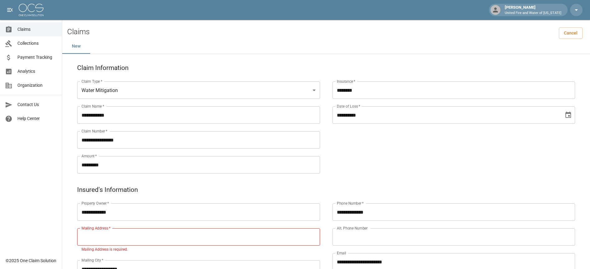 The width and height of the screenshot is (590, 269). What do you see at coordinates (569, 115) in the screenshot?
I see `button: Choose date, selected date is Sep 19, 2025` at bounding box center [569, 115].